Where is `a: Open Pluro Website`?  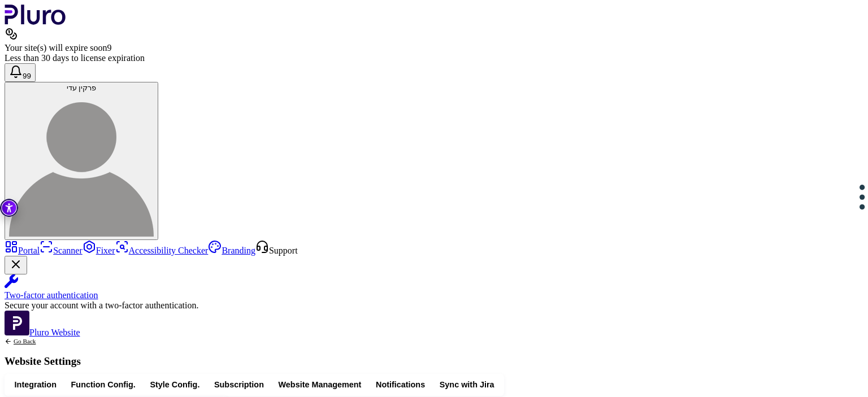 a: Open Pluro Website is located at coordinates (42, 332).